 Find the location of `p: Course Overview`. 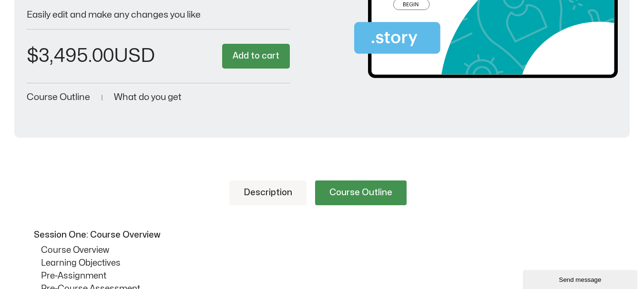

p: Course Overview is located at coordinates (330, 250).